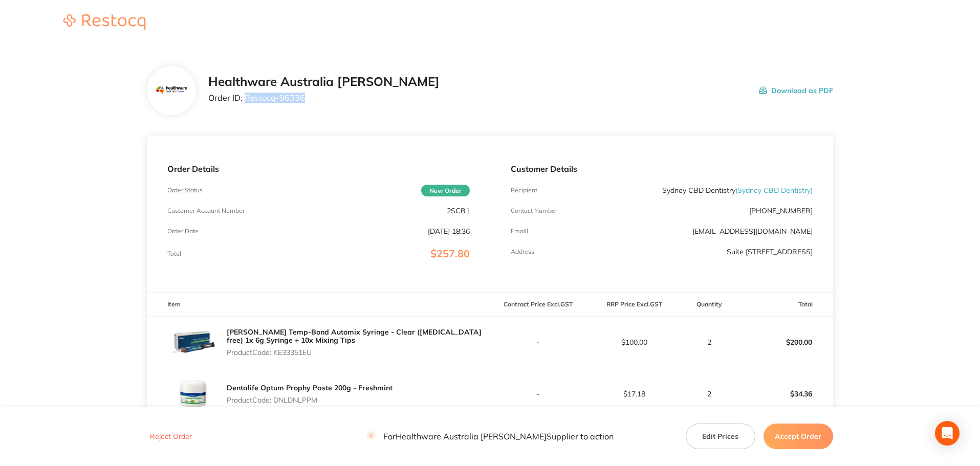 Image resolution: width=980 pixels, height=466 pixels. I want to click on button: Accept Order, so click(798, 437).